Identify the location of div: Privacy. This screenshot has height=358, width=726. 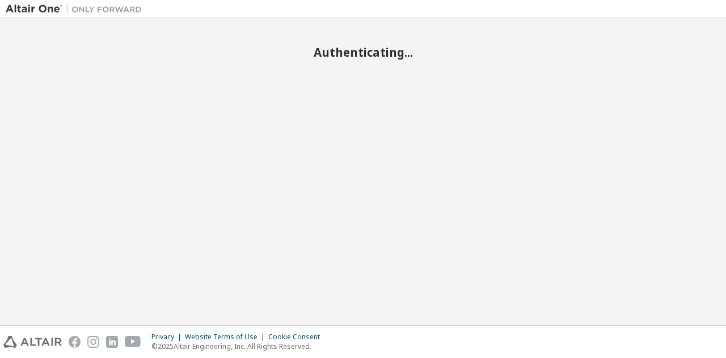
(168, 337).